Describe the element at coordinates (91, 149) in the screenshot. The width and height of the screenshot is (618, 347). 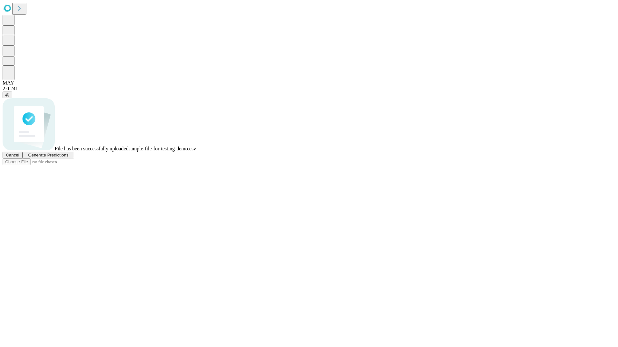
I see `span: File has been successfully uploaded` at that location.